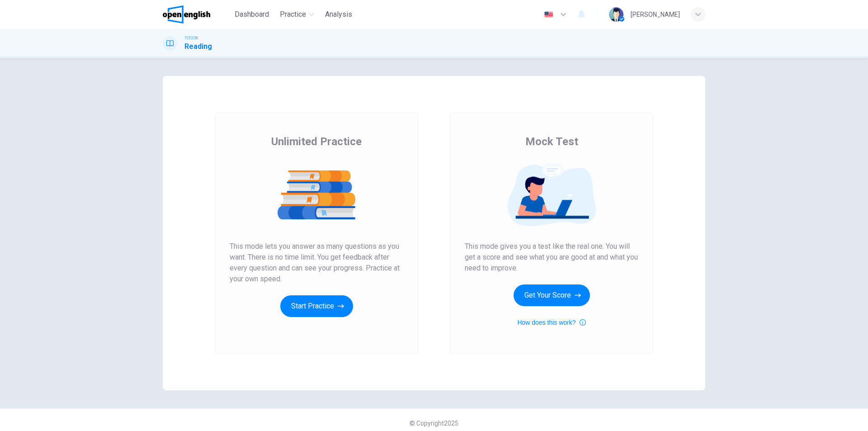 Image resolution: width=868 pixels, height=431 pixels. I want to click on span: Analysis, so click(339, 15).